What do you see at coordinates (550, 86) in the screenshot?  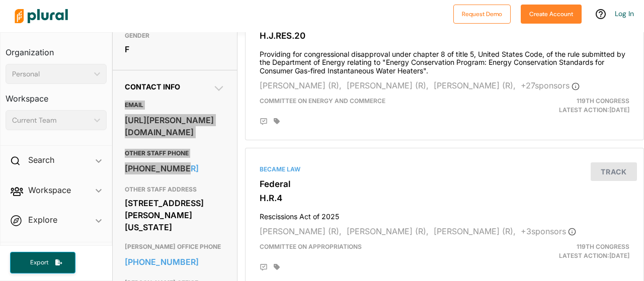 I see `span: + 27 sponsor s` at bounding box center [550, 86].